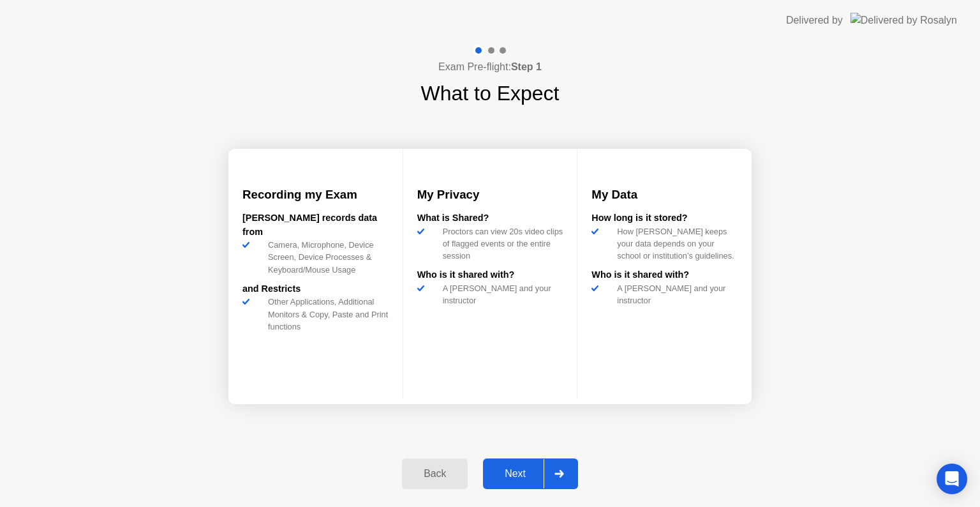  What do you see at coordinates (952, 479) in the screenshot?
I see `div: Open Intercom Messenger` at bounding box center [952, 479].